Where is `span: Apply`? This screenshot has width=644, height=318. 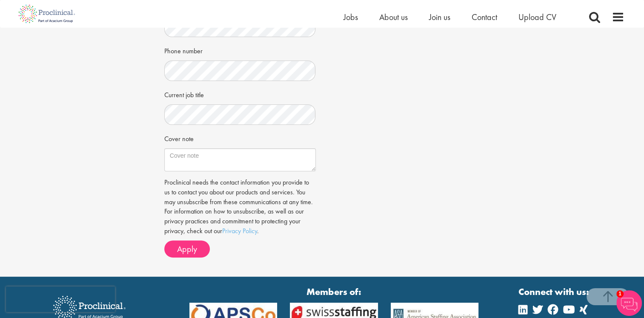
span: Apply is located at coordinates (187, 249).